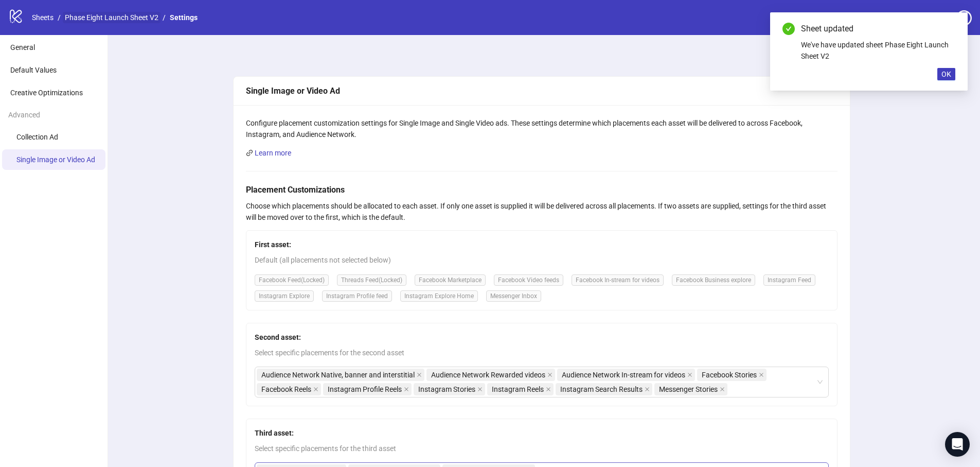  What do you see at coordinates (37, 137) in the screenshot?
I see `span: Collection Ad` at bounding box center [37, 137].